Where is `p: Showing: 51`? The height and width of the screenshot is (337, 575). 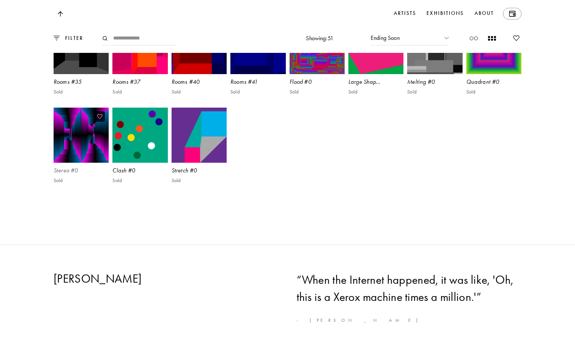
p: Showing: 51 is located at coordinates (320, 38).